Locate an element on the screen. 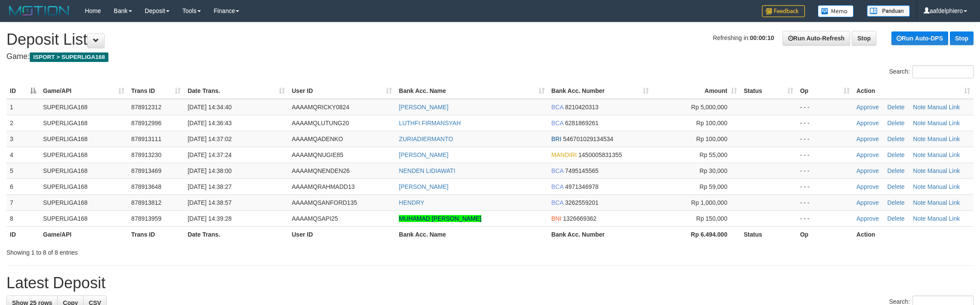 Image resolution: width=980 pixels, height=305 pixels. th: ID is located at coordinates (22, 234).